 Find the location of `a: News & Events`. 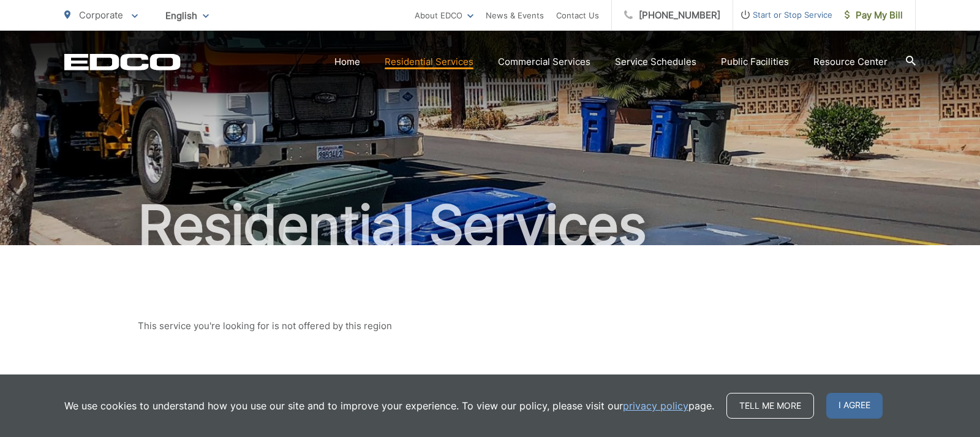

a: News & Events is located at coordinates (515, 16).